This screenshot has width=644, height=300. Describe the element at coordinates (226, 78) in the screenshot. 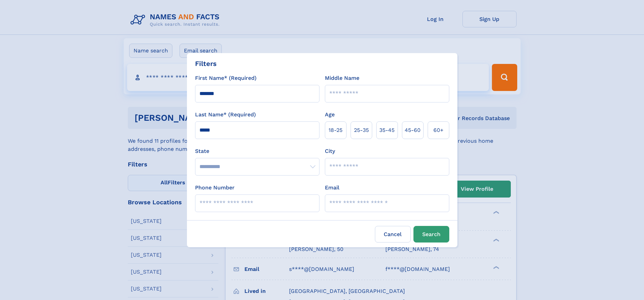

I see `label: First Name* (Required)` at that location.